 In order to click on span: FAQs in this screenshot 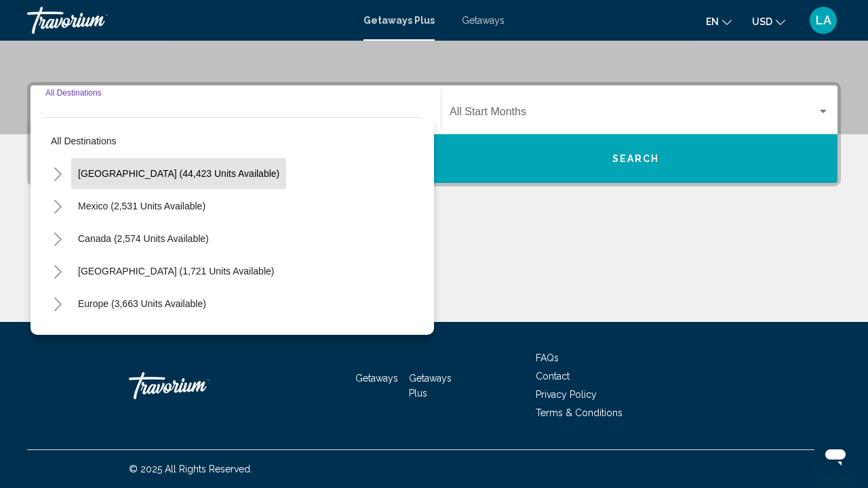, I will do `click(547, 358)`.